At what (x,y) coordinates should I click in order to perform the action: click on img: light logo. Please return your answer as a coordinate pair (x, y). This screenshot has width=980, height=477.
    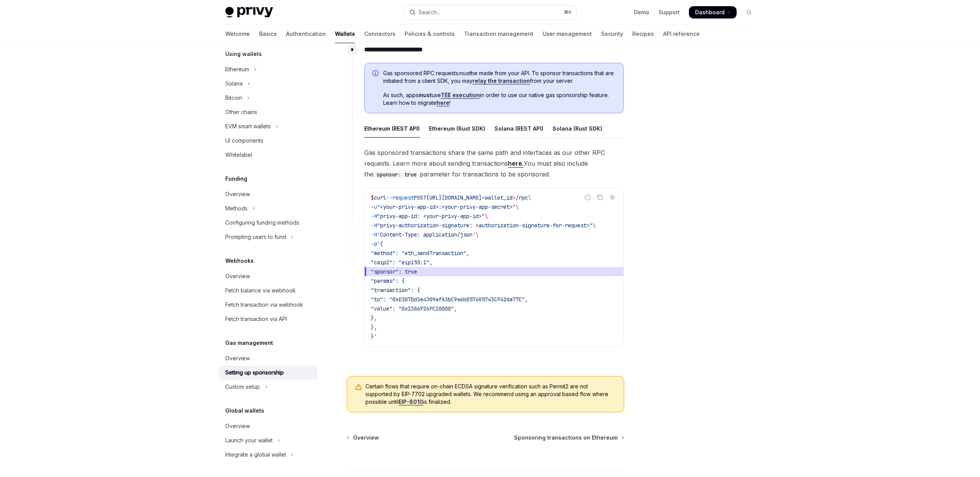
    Looking at the image, I should click on (249, 12).